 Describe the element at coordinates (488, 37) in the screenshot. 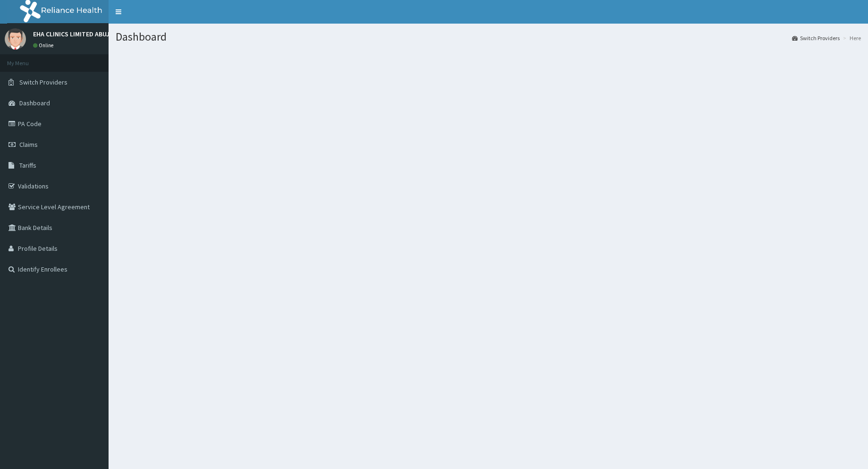

I see `h1: Dashboard` at that location.